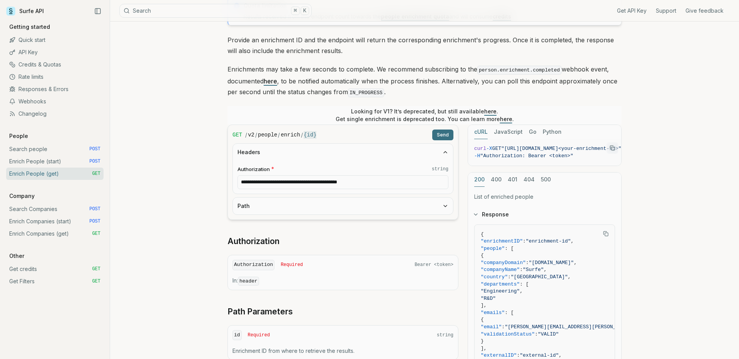 This screenshot has height=359, width=739. Describe the element at coordinates (491, 327) in the screenshot. I see `span: "email"` at that location.